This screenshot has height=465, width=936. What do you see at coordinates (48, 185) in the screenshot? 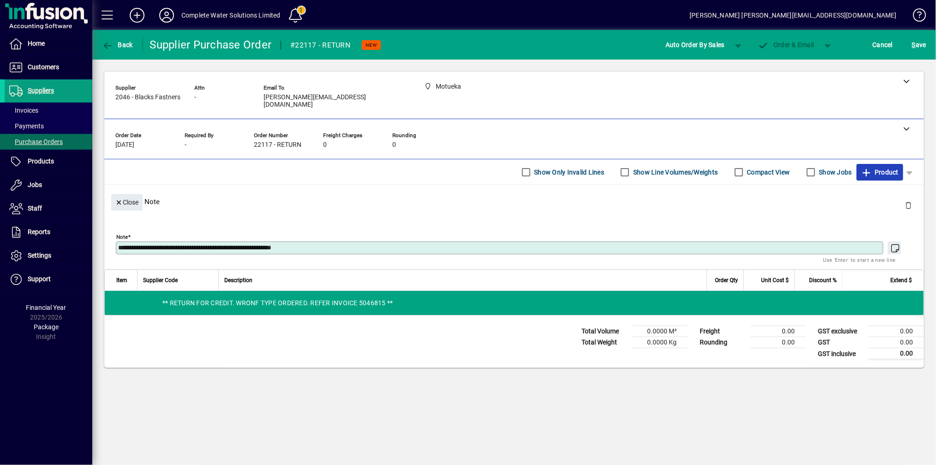
I see `a: Jobs` at bounding box center [48, 185].